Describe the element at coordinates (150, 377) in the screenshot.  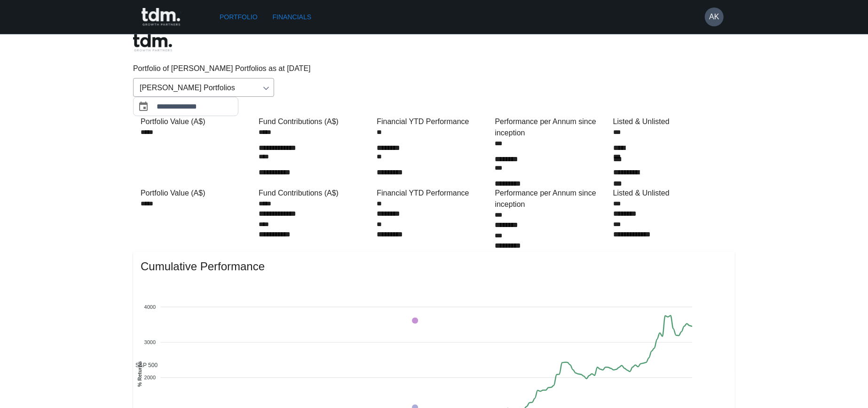
I see `tspan: 2000` at that location.